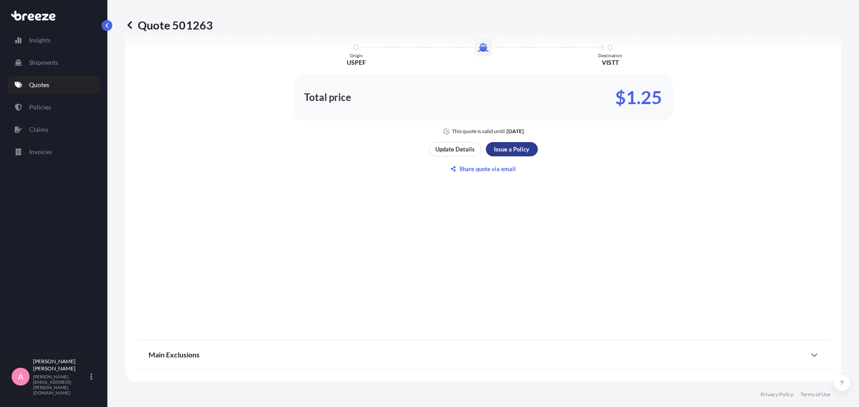 Image resolution: width=859 pixels, height=407 pixels. I want to click on p: Privacy Policy, so click(776, 395).